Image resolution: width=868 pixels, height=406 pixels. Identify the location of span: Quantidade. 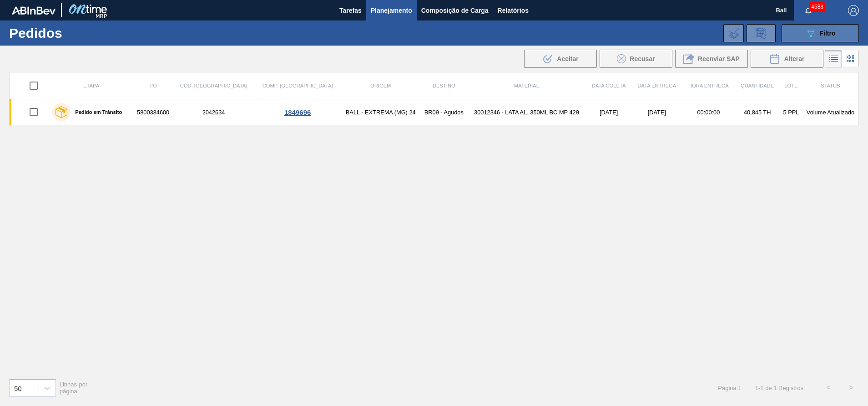
(757, 85).